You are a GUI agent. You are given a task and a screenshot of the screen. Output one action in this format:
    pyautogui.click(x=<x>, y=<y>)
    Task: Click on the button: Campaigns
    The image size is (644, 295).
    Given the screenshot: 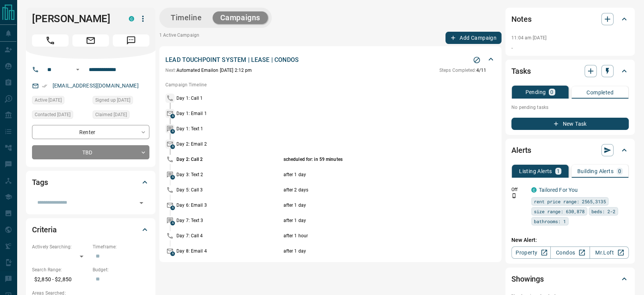 What is the action you would take?
    pyautogui.click(x=240, y=18)
    